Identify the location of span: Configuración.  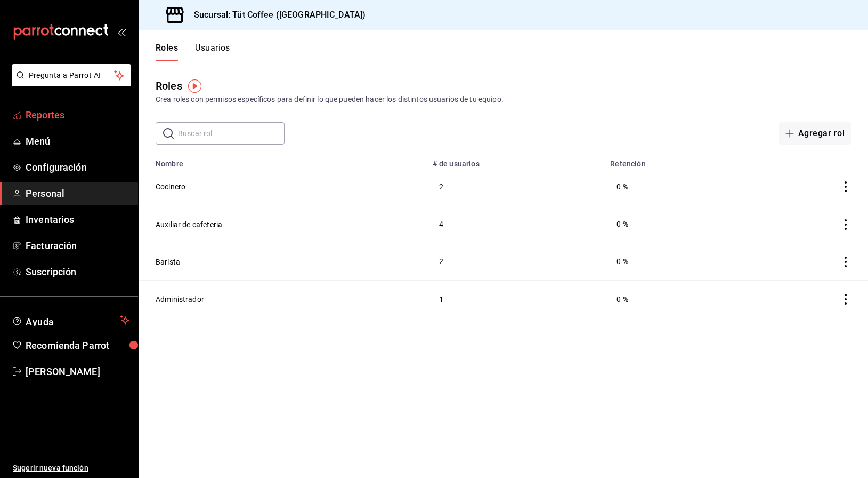
(77, 167).